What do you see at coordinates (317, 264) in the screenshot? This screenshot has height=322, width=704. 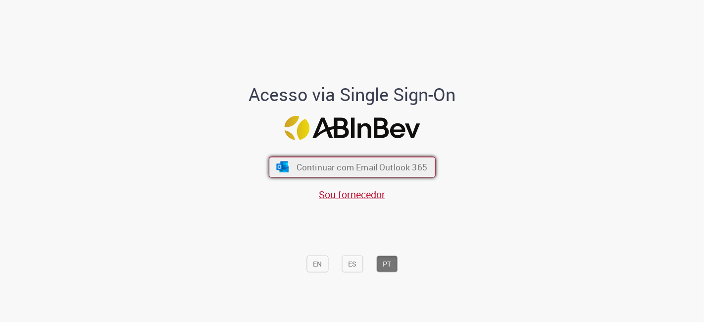 I see `button: EN` at bounding box center [317, 264].